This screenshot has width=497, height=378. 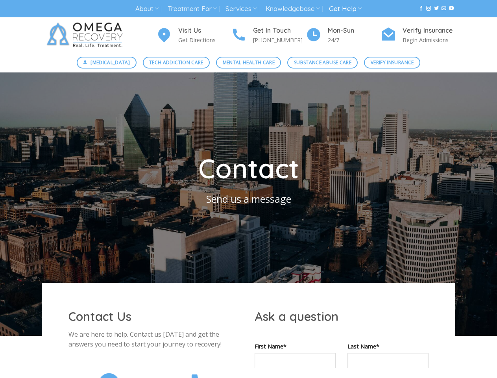 I want to click on a: Treatment For, so click(x=192, y=9).